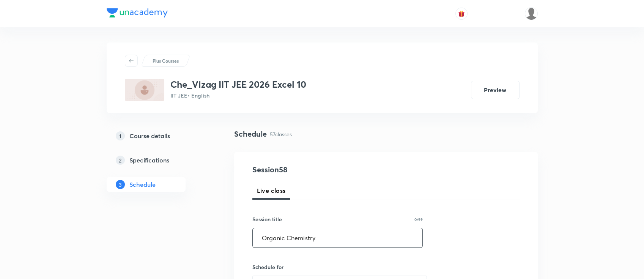 The image size is (644, 279). Describe the element at coordinates (531, 14) in the screenshot. I see `img: karthik` at that location.